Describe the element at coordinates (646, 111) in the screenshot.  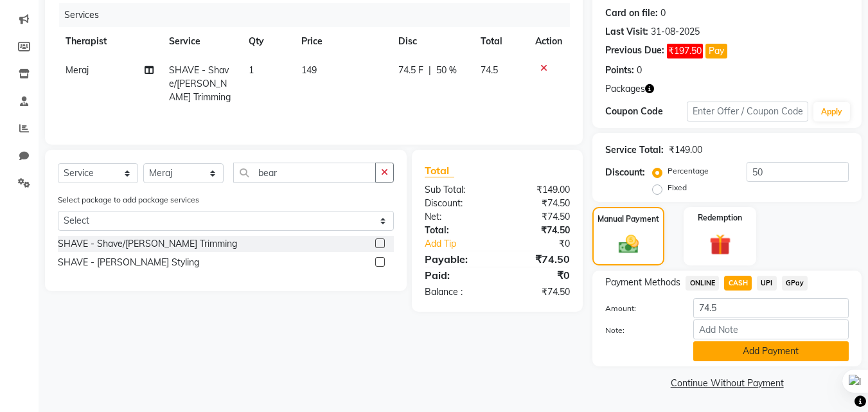
I see `div: Coupon Code` at that location.